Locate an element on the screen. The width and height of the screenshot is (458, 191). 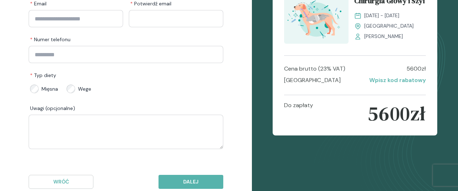
p: Wpisz kod rabatowy is located at coordinates (398, 80).